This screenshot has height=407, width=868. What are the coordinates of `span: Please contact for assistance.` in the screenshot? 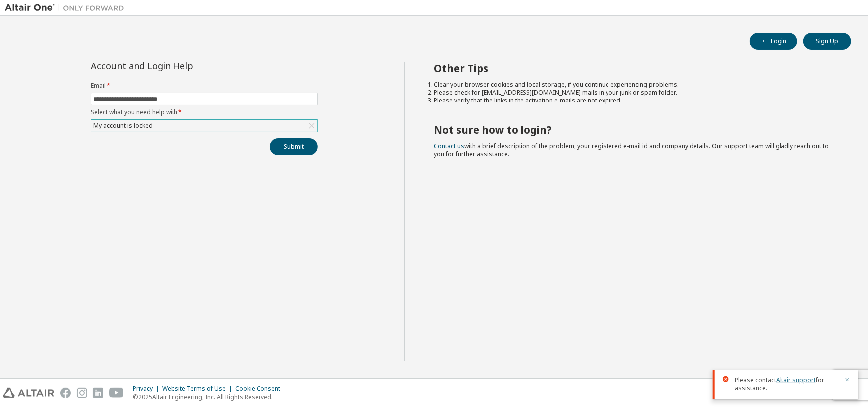 It's located at (786, 384).